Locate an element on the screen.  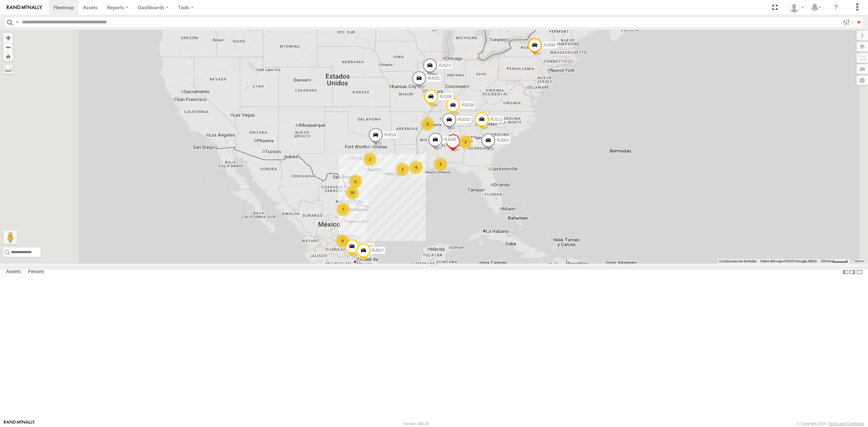
span: RJ025 is located at coordinates (434, 79).